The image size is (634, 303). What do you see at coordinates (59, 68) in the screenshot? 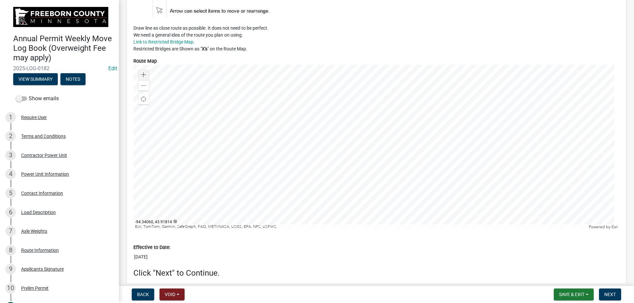
I see `span: 2025-LOG-0182` at bounding box center [59, 68].